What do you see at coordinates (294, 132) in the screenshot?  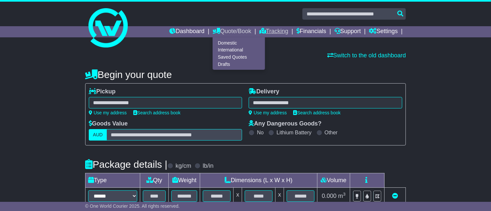 I see `label: Lithium Battery` at bounding box center [294, 132].